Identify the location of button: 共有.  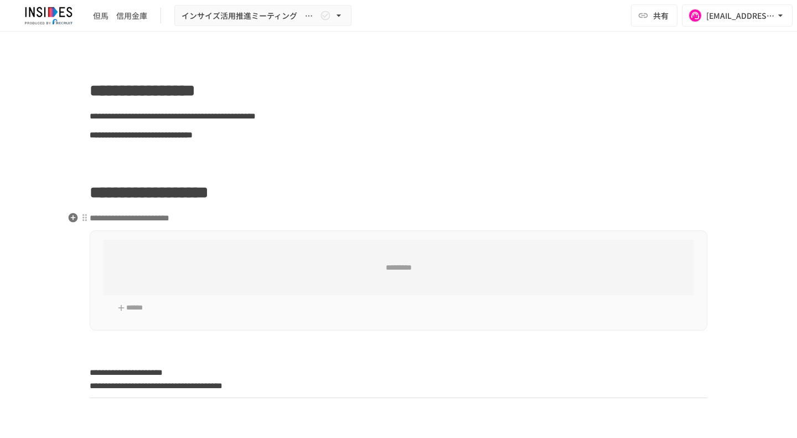
(655, 16).